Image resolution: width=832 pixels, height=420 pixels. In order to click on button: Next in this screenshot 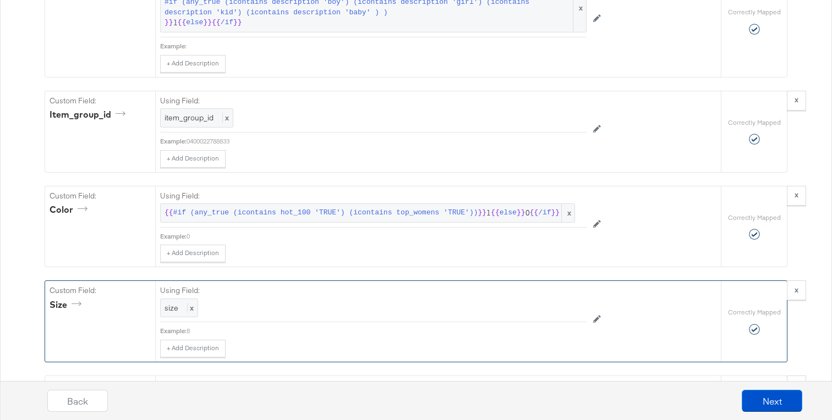, I will do `click(772, 401)`.